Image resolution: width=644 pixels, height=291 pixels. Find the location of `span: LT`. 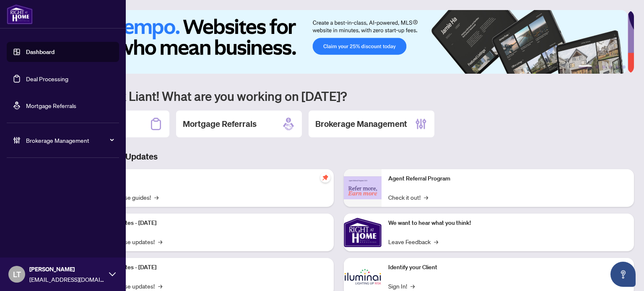

span: LT is located at coordinates (17, 275).